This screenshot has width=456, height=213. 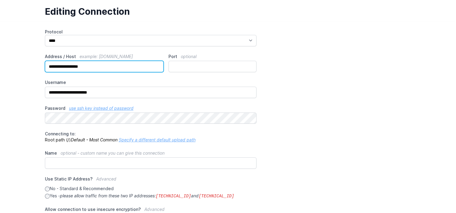 I want to click on label: Address / Host, so click(x=104, y=57).